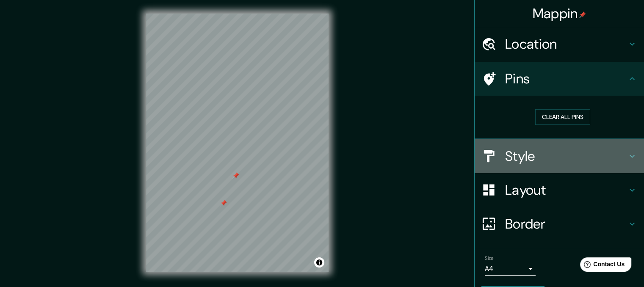 This screenshot has height=287, width=644. I want to click on button: Clear all pins, so click(563, 117).